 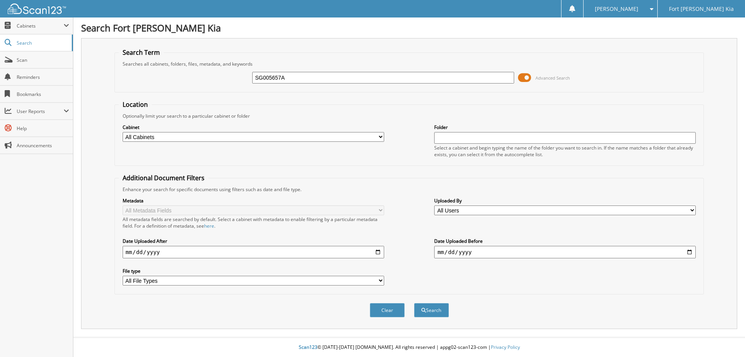 I want to click on span: Help, so click(x=43, y=128).